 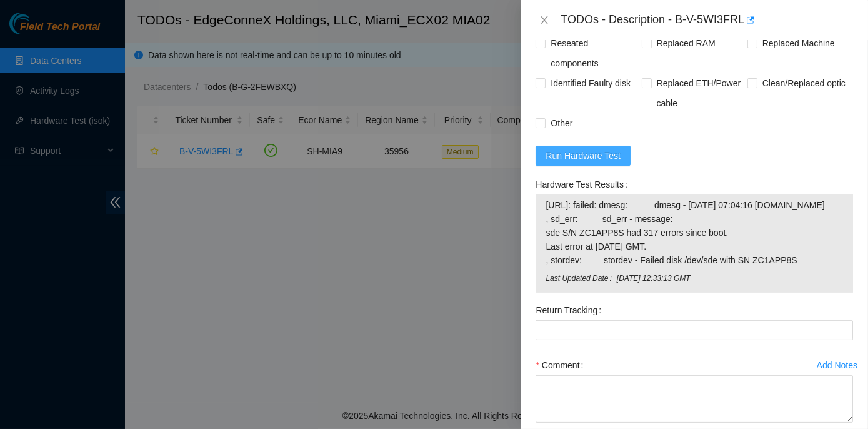 What do you see at coordinates (544, 20) in the screenshot?
I see `button: Close` at bounding box center [544, 20].